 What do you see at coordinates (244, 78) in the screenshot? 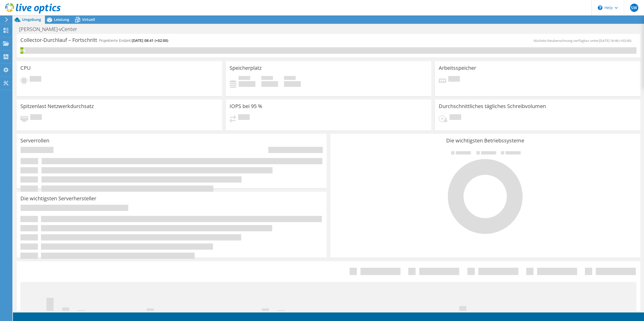
I see `span: Belegt` at bounding box center [244, 78].